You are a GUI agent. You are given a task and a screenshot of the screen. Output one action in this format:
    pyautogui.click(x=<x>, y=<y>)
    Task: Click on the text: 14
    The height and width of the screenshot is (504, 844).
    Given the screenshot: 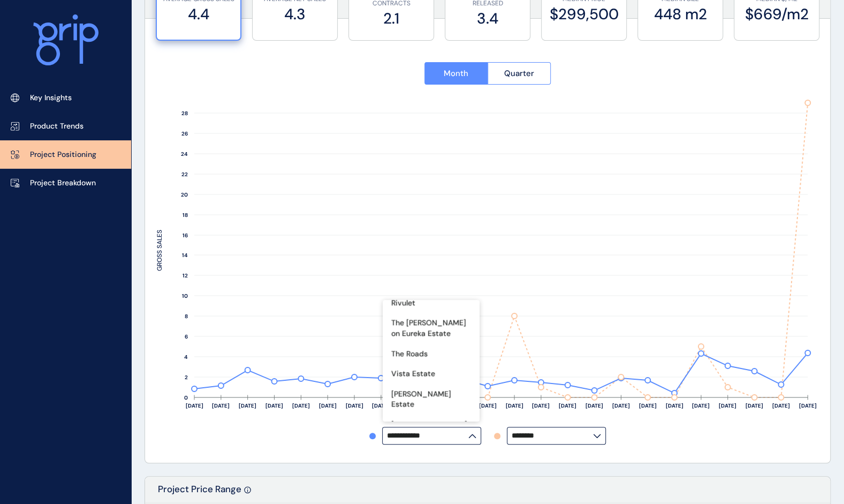 What is the action you would take?
    pyautogui.click(x=185, y=255)
    